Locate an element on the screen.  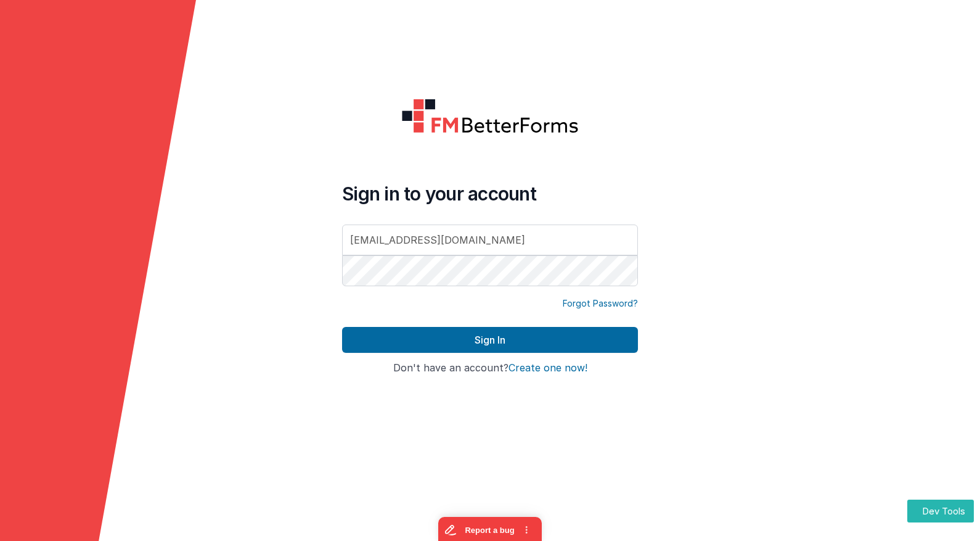
button: Create one now! is located at coordinates (548, 368).